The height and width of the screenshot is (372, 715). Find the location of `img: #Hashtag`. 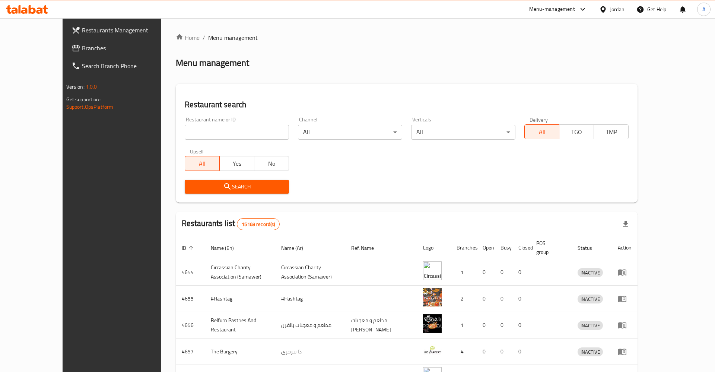

img: #Hashtag is located at coordinates (432, 297).